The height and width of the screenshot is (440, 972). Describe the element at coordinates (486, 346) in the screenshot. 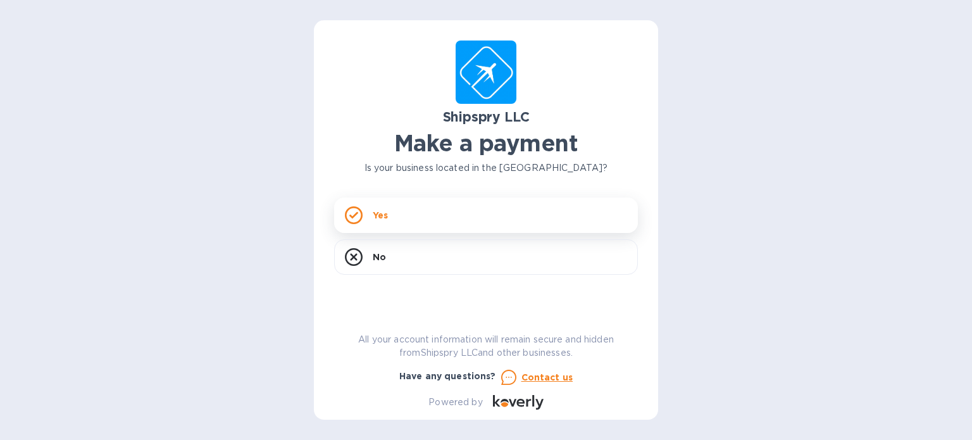

I see `p: All your account information will remain secure and hidden from Shipspry LLC and other businesses.` at that location.